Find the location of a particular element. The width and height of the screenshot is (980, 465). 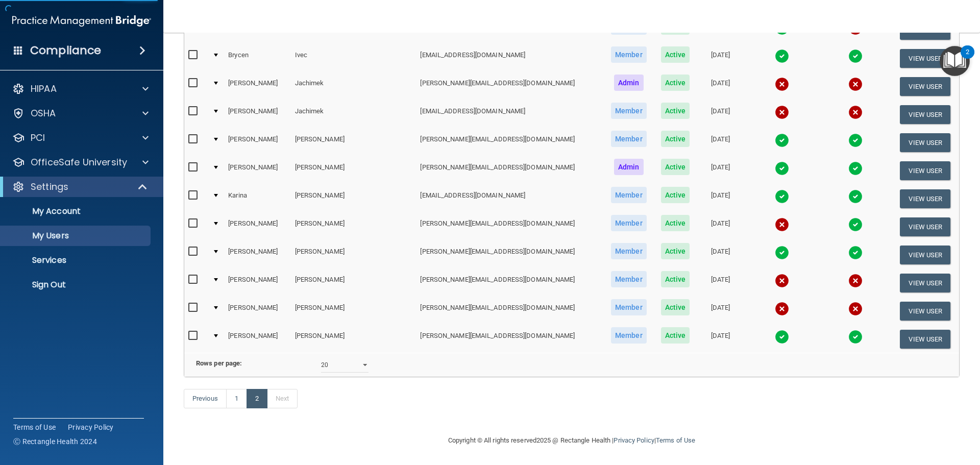

p: Services is located at coordinates (76, 260).